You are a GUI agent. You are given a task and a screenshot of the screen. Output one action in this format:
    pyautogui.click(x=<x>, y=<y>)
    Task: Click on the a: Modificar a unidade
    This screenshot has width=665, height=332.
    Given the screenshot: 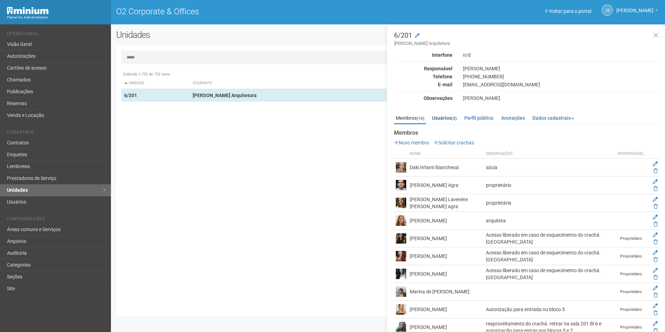 What is the action you would take?
    pyautogui.click(x=417, y=36)
    